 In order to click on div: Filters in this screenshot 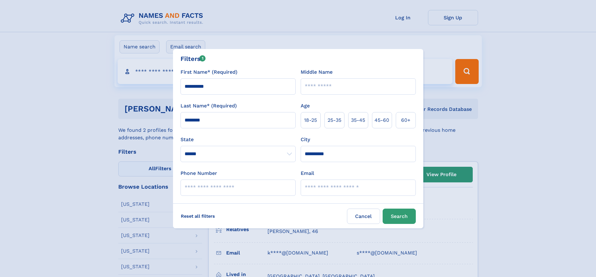, I will do `click(193, 59)`.